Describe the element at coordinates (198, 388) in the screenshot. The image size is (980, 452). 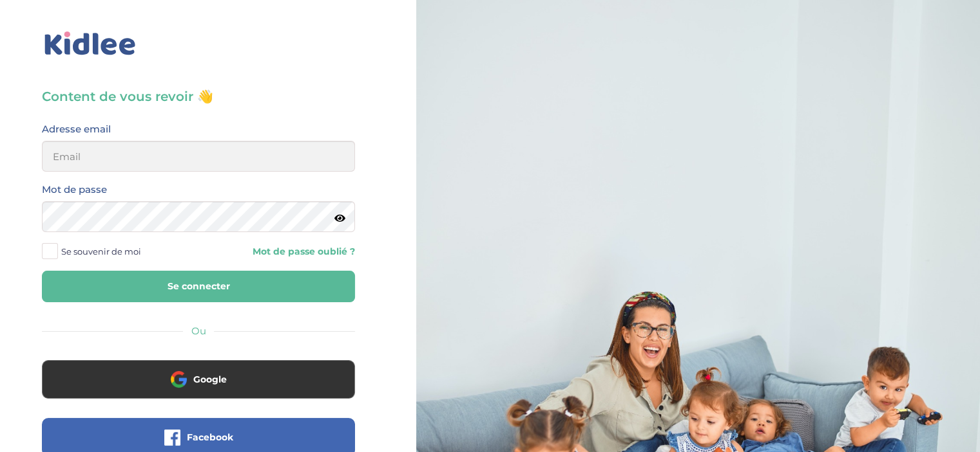
I see `a: Google` at that location.